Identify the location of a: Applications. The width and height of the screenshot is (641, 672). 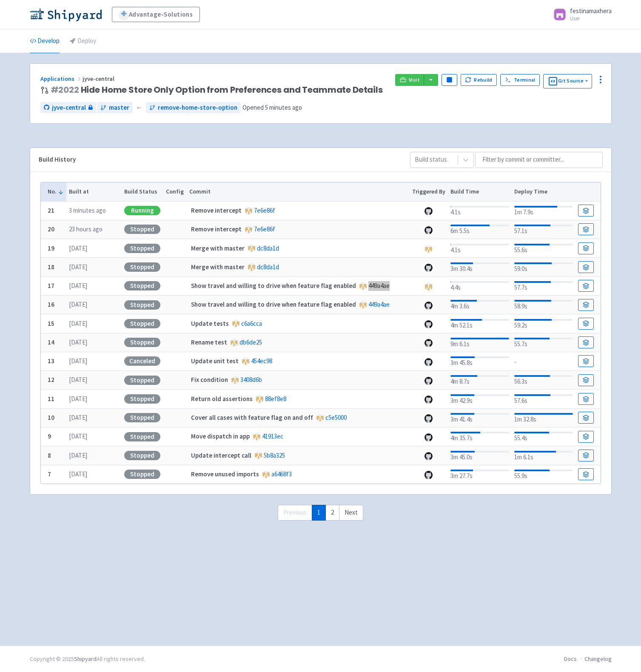
(62, 79).